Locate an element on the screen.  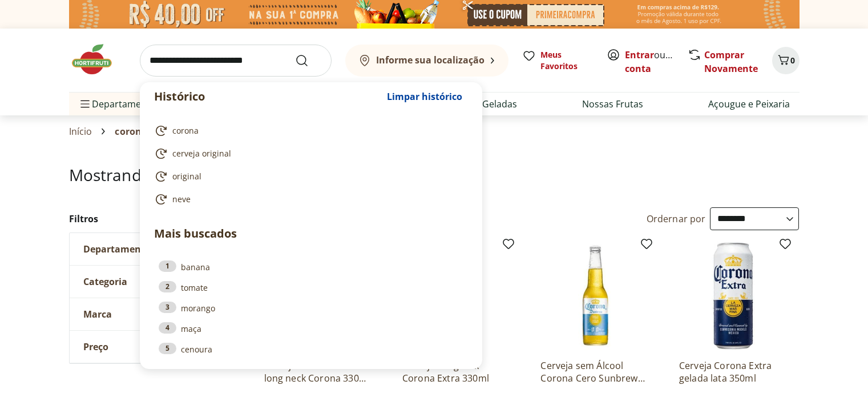
p: Cerveja Corona Extra gelada lata 350ml is located at coordinates (733, 372).